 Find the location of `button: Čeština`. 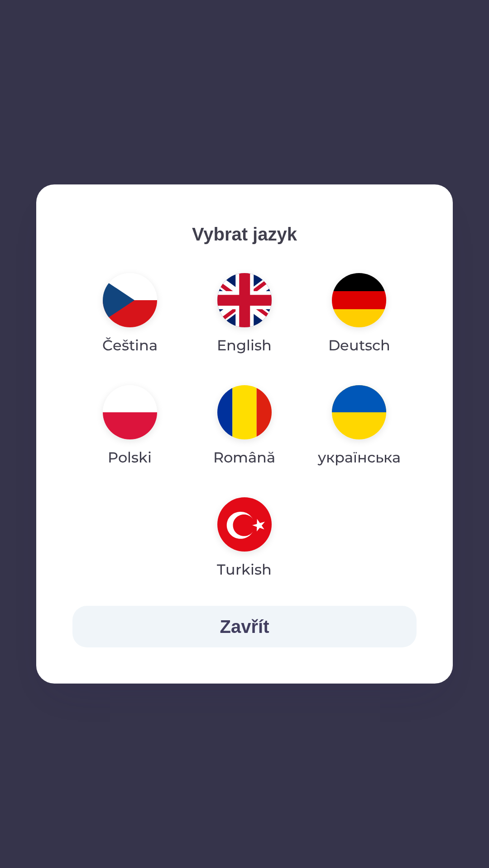

button: Čeština is located at coordinates (130, 315).